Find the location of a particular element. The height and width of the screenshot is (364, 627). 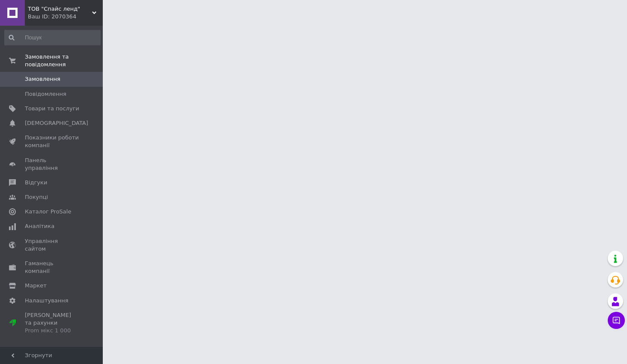

span: Каталог ProSale is located at coordinates (48, 212).